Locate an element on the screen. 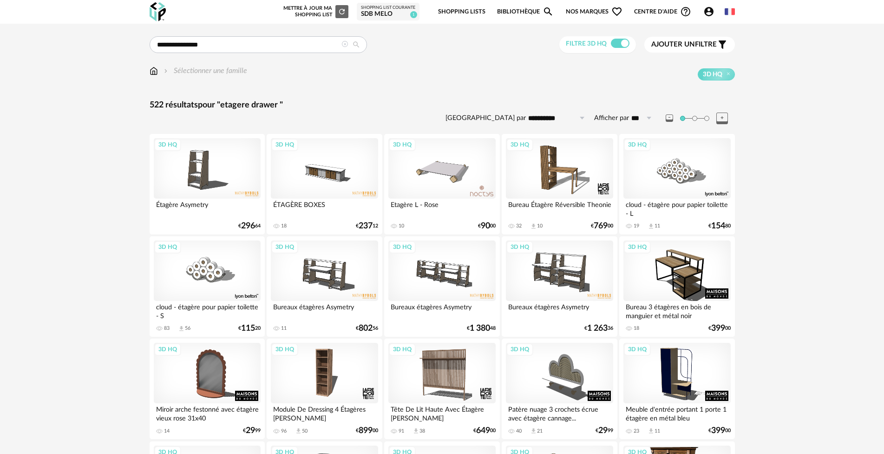  div: € 80 is located at coordinates (720, 226).